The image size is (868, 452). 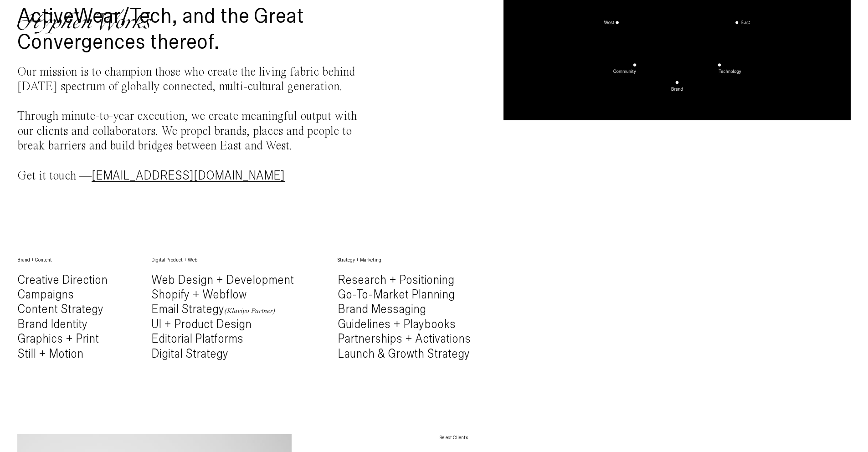 What do you see at coordinates (735, 20) in the screenshot?
I see `a: Select Works` at bounding box center [735, 20].